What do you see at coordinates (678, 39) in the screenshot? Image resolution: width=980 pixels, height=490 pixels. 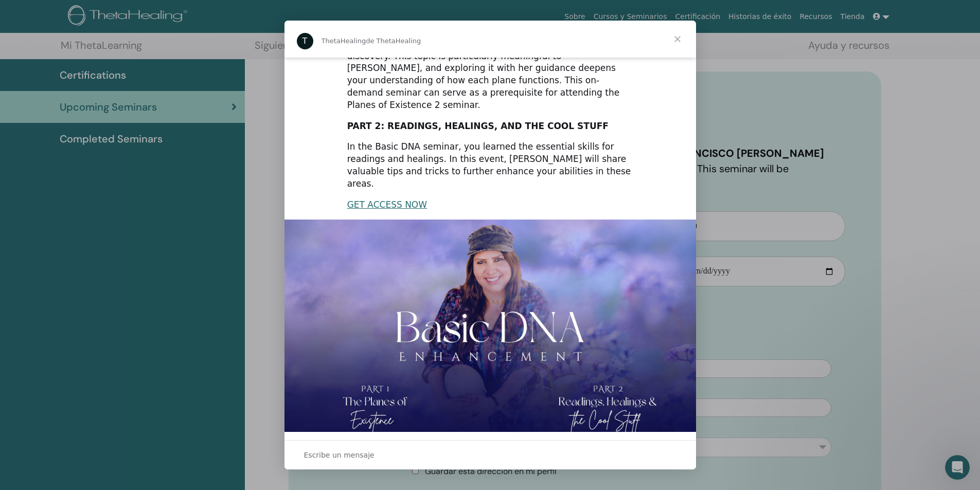 I see `span: Cerrar` at bounding box center [678, 39].